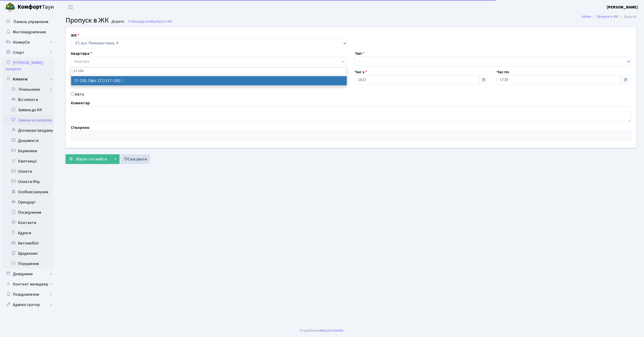  What do you see at coordinates (332, 330) in the screenshot?
I see `a: Massive Kinetic` at bounding box center [332, 330].